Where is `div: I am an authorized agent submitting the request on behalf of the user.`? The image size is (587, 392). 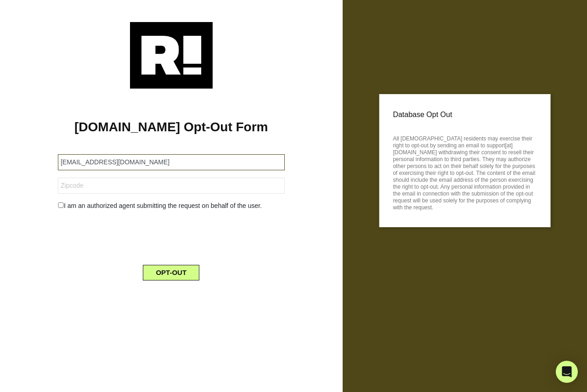
div: I am an authorized agent submitting the request on behalf of the user. is located at coordinates (171, 205).